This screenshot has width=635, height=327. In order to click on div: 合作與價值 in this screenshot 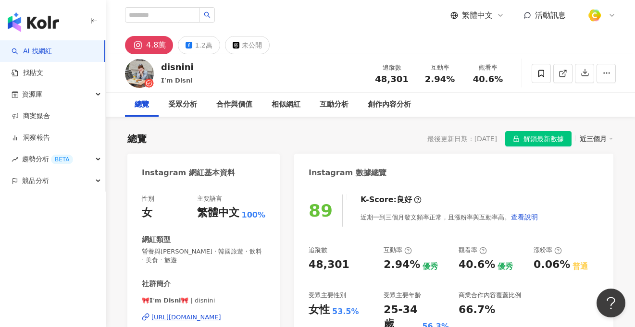, I will do `click(234, 105)`.